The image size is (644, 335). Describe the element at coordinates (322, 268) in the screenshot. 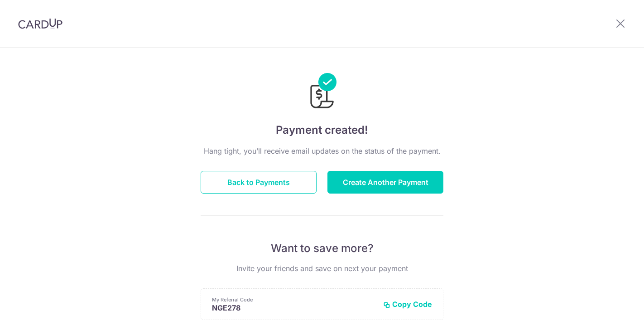

I see `p: Invite your friends and save on next your payment` at that location.